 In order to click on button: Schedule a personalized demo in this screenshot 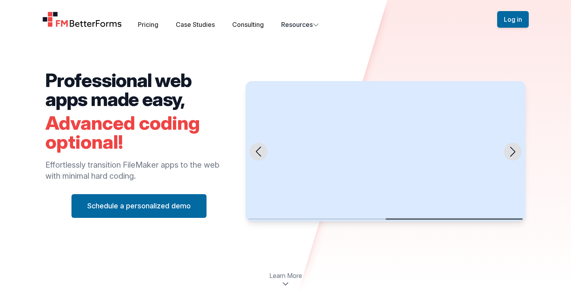, I will do `click(139, 206)`.